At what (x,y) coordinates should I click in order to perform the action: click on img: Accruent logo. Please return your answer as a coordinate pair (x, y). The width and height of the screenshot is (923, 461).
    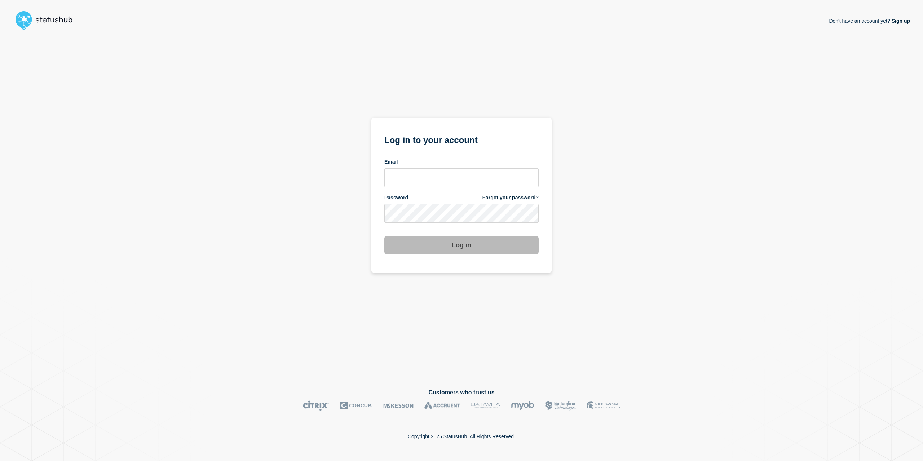
    Looking at the image, I should click on (442, 406).